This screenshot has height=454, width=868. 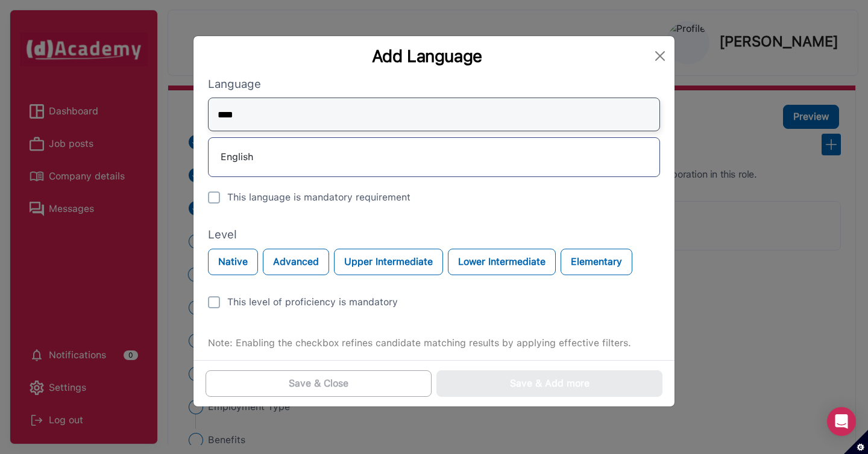 What do you see at coordinates (319, 198) in the screenshot?
I see `div: This language is mandatory requirement` at bounding box center [319, 198].